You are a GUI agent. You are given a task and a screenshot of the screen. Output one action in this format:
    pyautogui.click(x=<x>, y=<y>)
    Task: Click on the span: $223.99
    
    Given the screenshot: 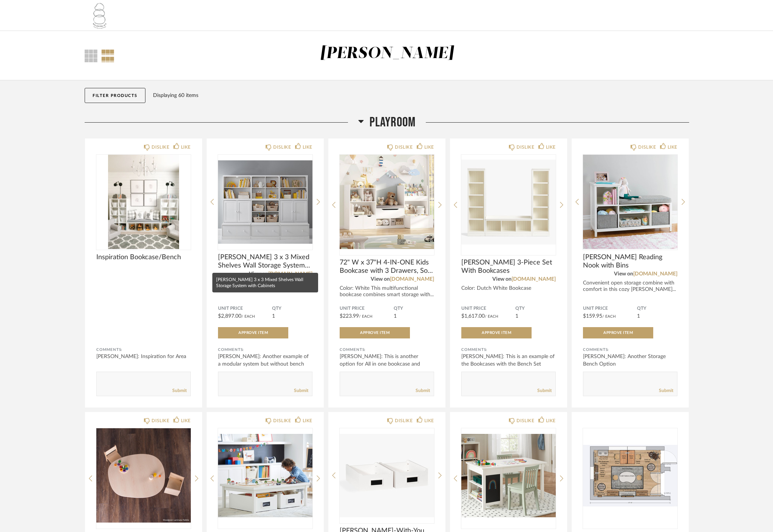 What is the action you would take?
    pyautogui.click(x=349, y=317)
    